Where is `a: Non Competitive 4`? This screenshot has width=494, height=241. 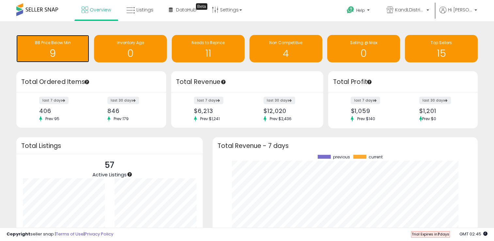
a: Non Competitive 4 is located at coordinates (286, 49).